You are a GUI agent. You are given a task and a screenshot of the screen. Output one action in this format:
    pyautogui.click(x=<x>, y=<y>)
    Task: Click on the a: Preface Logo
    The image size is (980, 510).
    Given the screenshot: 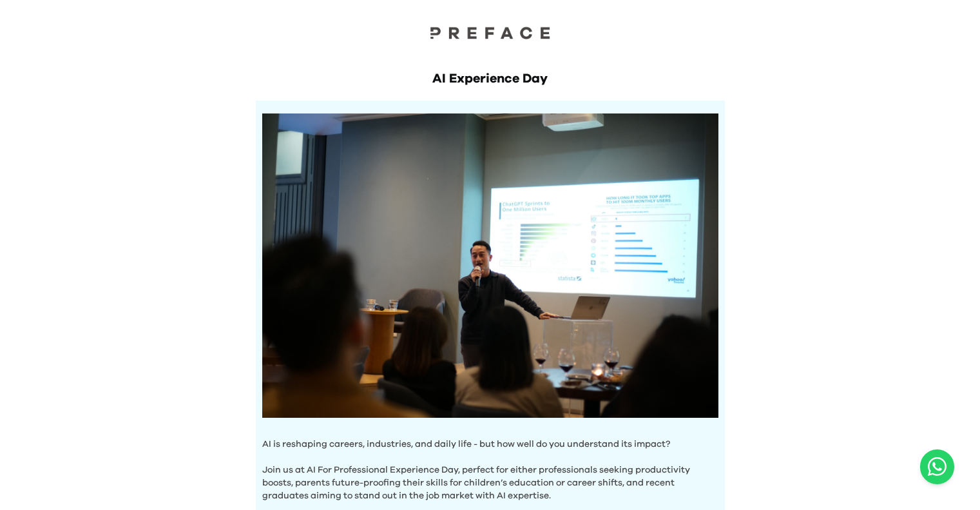 What is the action you would take?
    pyautogui.click(x=490, y=35)
    